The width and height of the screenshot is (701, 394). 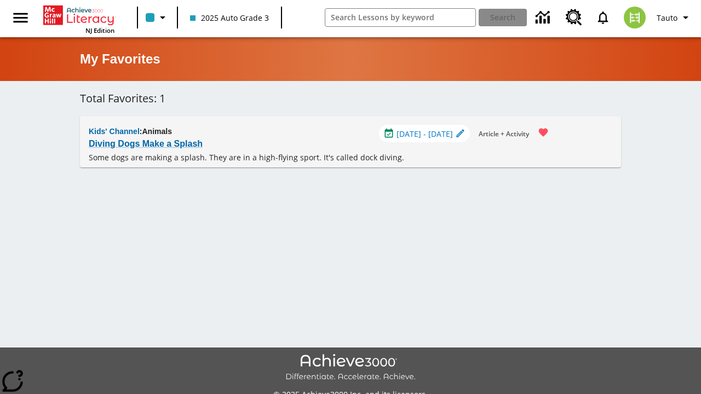 I want to click on a: Resource Center, Will open in new tab, so click(x=574, y=18).